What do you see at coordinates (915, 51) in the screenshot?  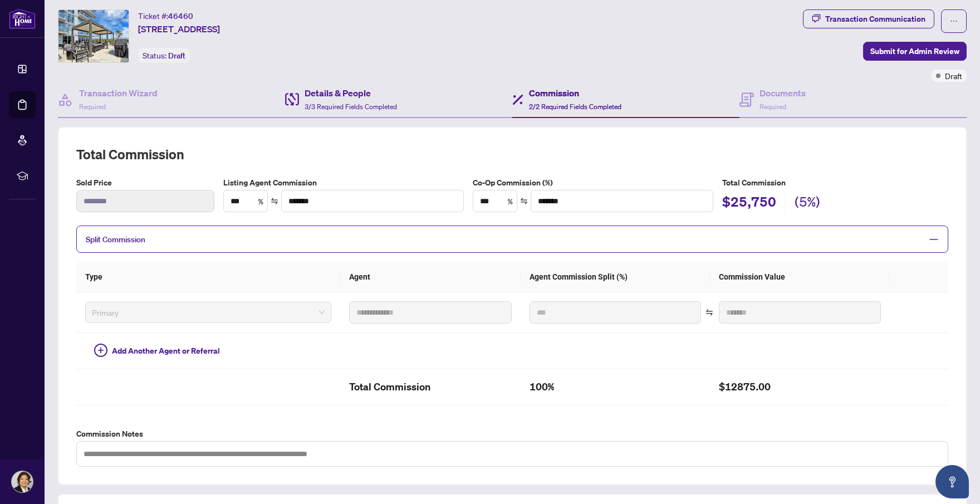 I see `span: Submit for Admin Review` at bounding box center [915, 51].